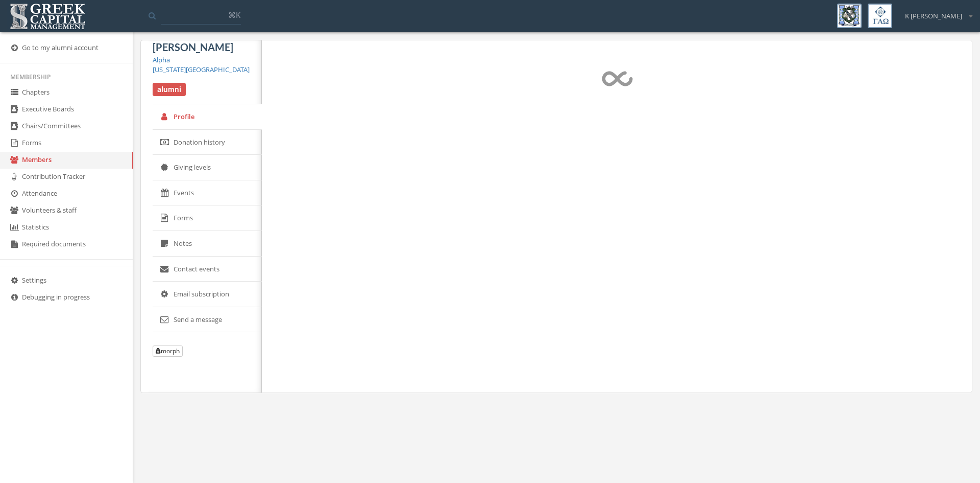 The image size is (980, 483). I want to click on a: Alpha, so click(162, 60).